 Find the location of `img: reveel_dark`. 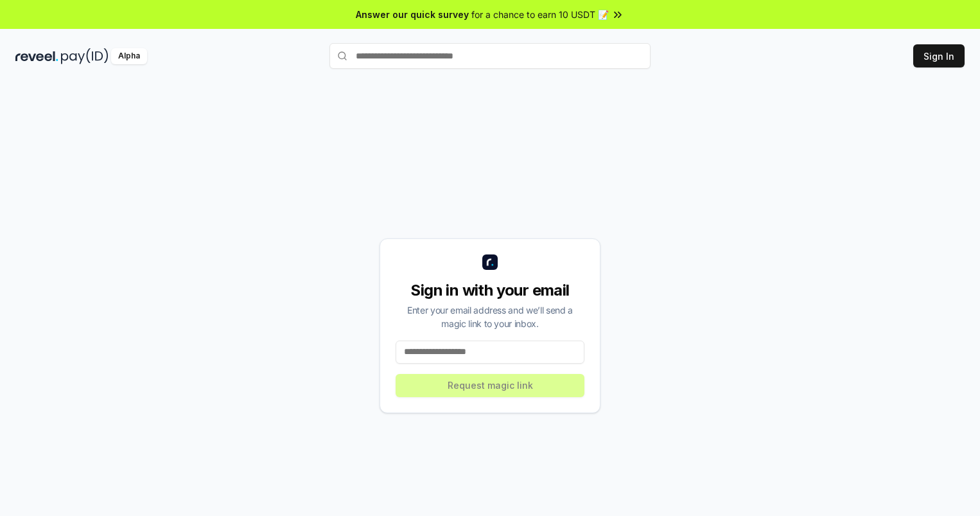

img: reveel_dark is located at coordinates (36, 56).